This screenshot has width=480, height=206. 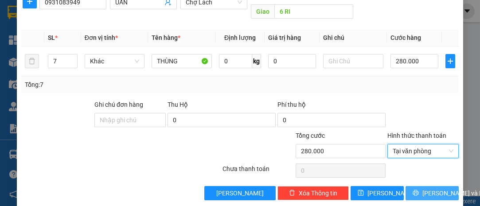 I want to click on span: Khác, so click(x=115, y=61).